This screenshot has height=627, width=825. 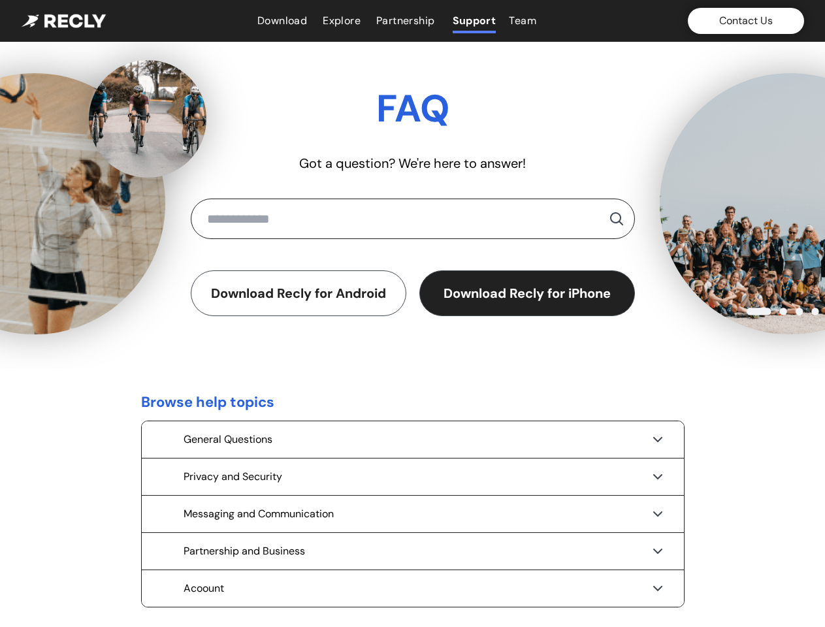 I want to click on div: Support, so click(x=474, y=21).